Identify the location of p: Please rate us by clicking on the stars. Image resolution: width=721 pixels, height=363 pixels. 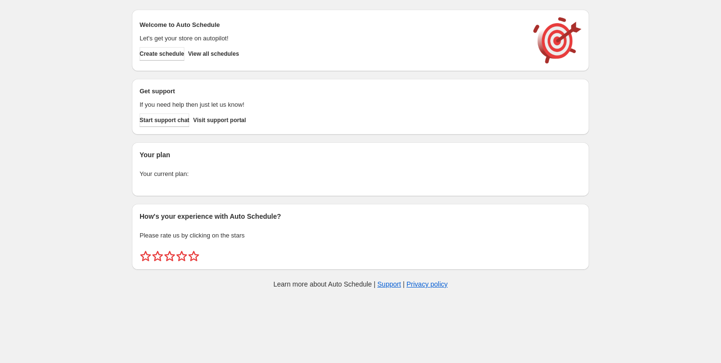
(360, 236).